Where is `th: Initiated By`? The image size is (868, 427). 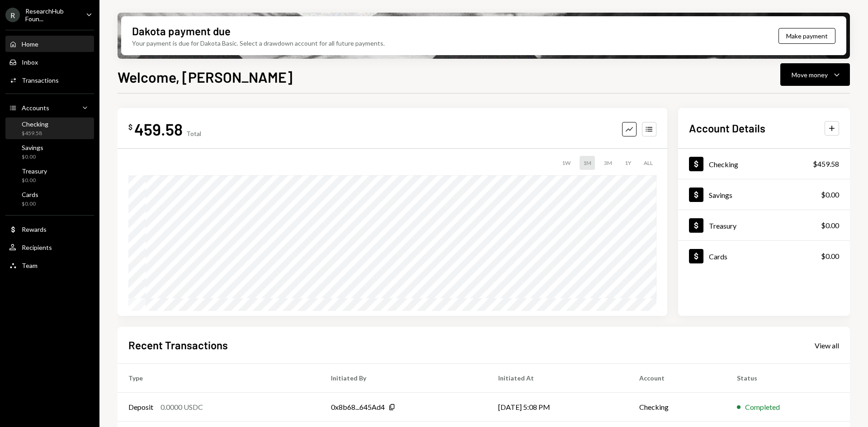
th: Initiated By is located at coordinates (404, 378).